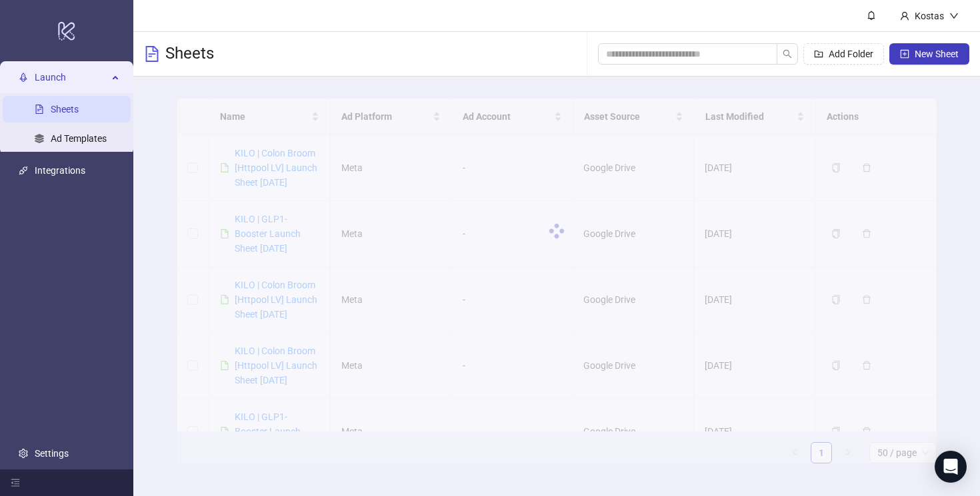 The width and height of the screenshot is (980, 496). Describe the element at coordinates (189, 54) in the screenshot. I see `h3: Sheets` at that location.